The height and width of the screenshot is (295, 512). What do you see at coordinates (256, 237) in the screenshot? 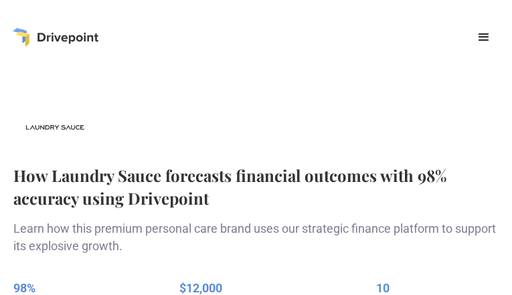
I see `p: Learn how this premium personal care brand uses our strategic finance platform to support its exp...` at bounding box center [256, 237].